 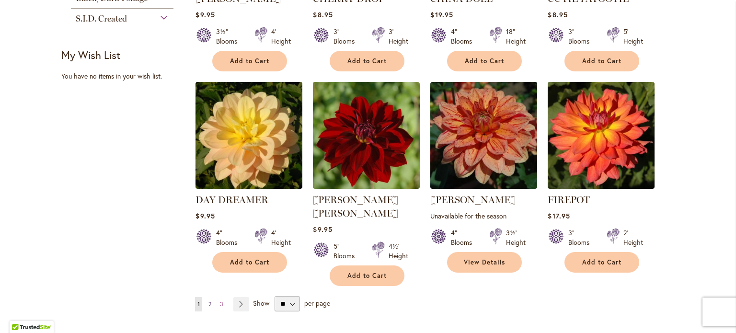 I want to click on div: 3½' Height, so click(x=515, y=238).